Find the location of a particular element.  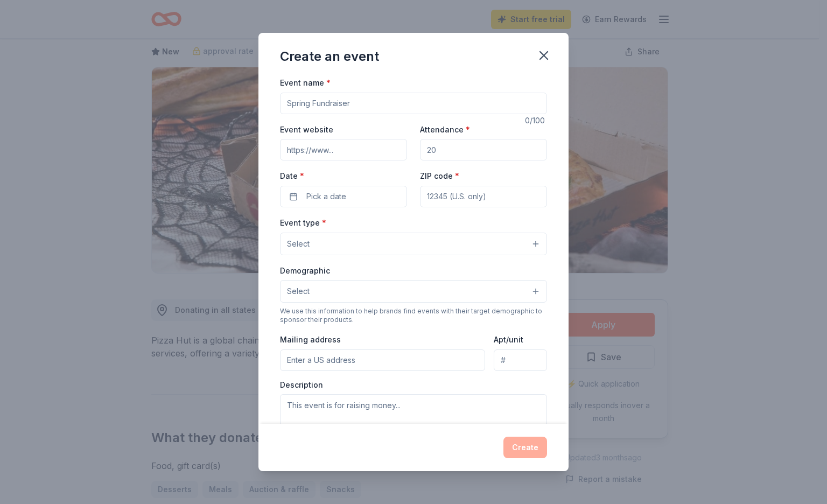

button: Pick a date is located at coordinates (344, 196).